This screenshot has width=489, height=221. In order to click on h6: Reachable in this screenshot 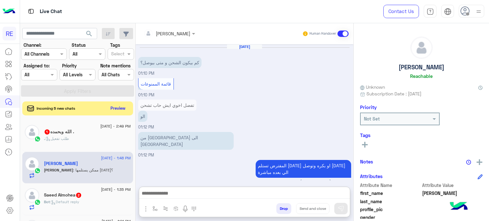, I will do `click(421, 76)`.